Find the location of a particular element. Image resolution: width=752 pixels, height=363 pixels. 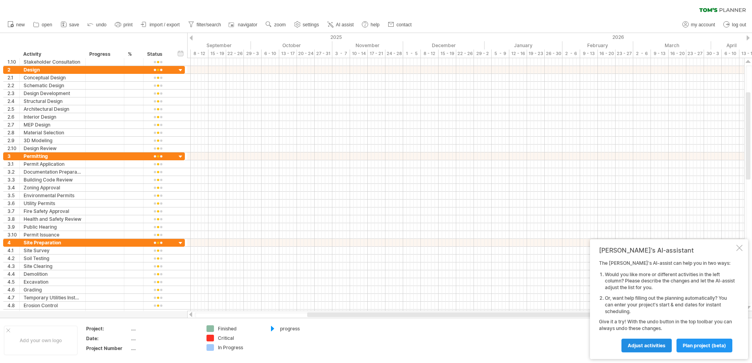

a: my account is located at coordinates (699, 25).